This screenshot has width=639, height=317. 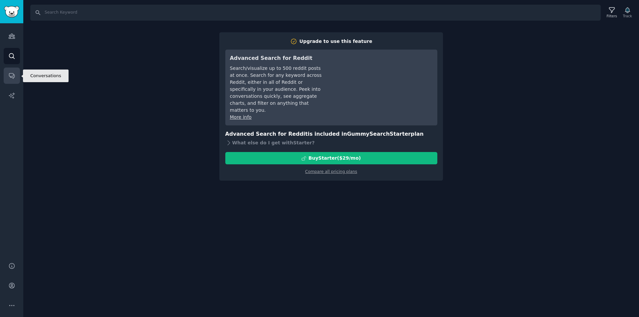 I want to click on a: Compare all pricing plans, so click(x=331, y=172).